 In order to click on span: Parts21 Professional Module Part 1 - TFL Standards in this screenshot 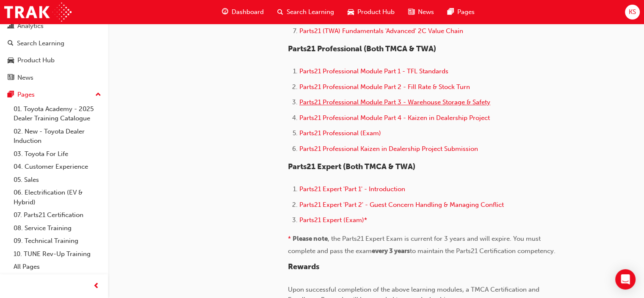, I will do `click(374, 71)`.